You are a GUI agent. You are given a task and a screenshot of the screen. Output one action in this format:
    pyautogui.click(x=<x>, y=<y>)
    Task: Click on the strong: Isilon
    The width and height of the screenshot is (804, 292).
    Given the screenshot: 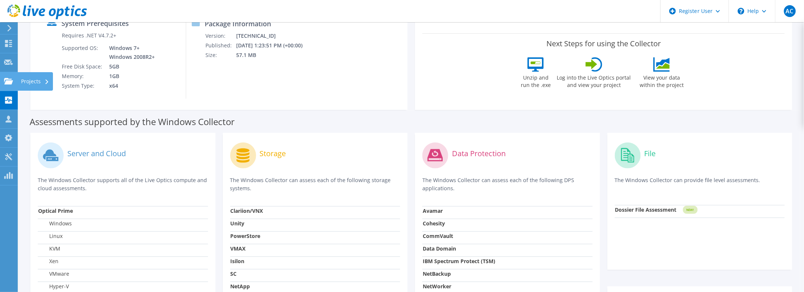 What is the action you would take?
    pyautogui.click(x=238, y=261)
    